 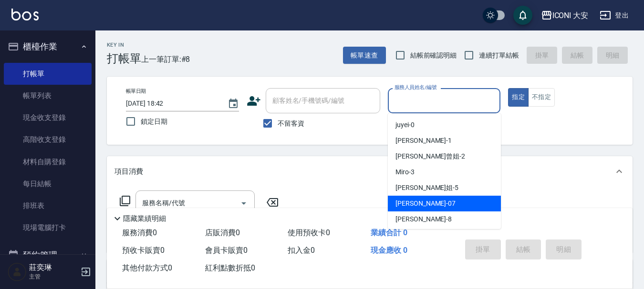 I want to click on label: 服務人員姓名/編號, so click(x=416, y=87).